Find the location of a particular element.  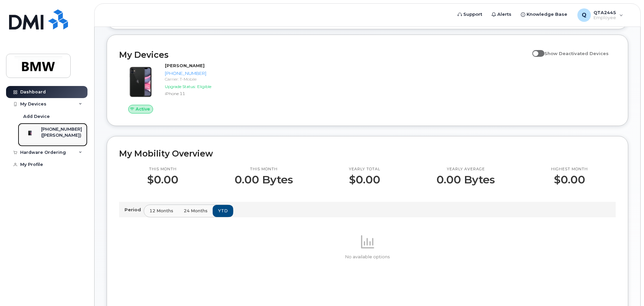

input: Show Deactivated Devices is located at coordinates (535, 50).